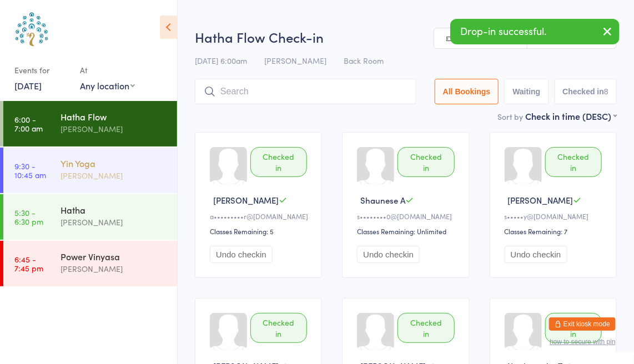  I want to click on time: 9:30 - 10:45 am, so click(30, 170).